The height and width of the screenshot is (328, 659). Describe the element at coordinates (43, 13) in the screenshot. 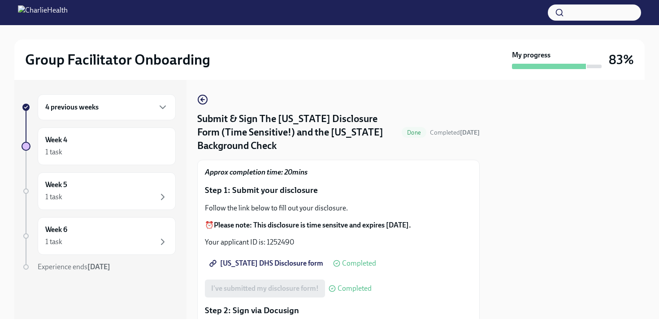

I see `img: CharlieHealth` at that location.